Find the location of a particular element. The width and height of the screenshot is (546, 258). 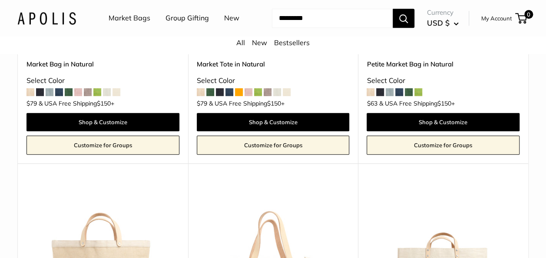

a: Petite Market Bag in Natural is located at coordinates (443, 64).